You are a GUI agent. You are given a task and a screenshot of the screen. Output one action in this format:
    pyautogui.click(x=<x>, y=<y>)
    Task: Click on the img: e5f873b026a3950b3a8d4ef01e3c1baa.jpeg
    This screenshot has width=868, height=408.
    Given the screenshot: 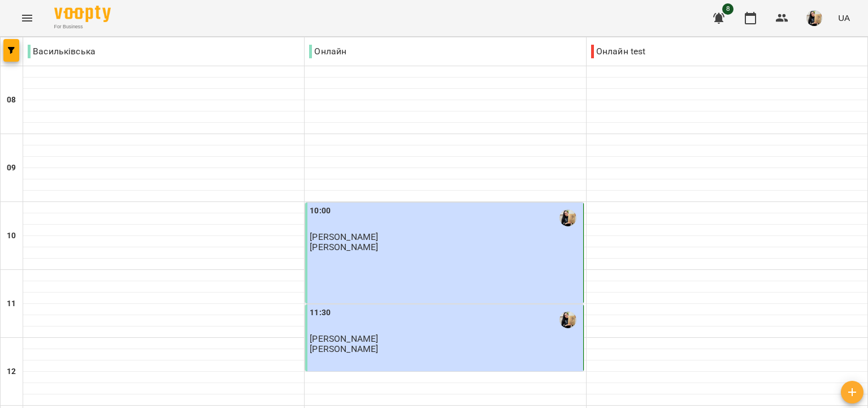 What is the action you would take?
    pyautogui.click(x=814, y=18)
    